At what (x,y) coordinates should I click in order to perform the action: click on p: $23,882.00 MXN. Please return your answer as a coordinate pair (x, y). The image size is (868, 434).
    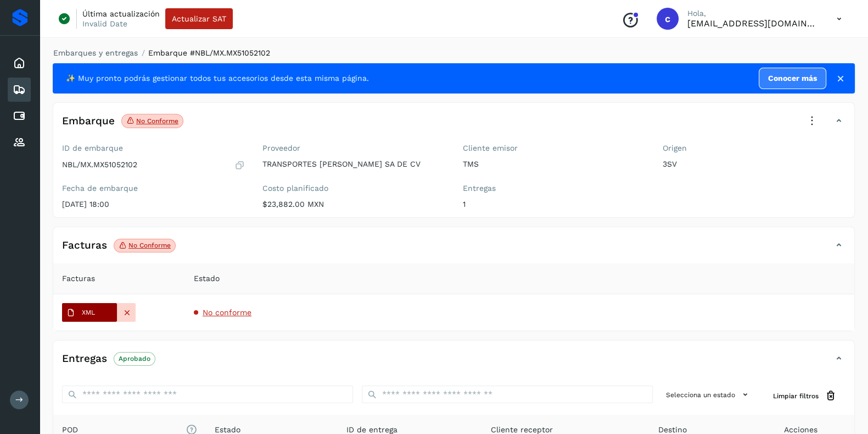
    Looking at the image, I should click on (353, 204).